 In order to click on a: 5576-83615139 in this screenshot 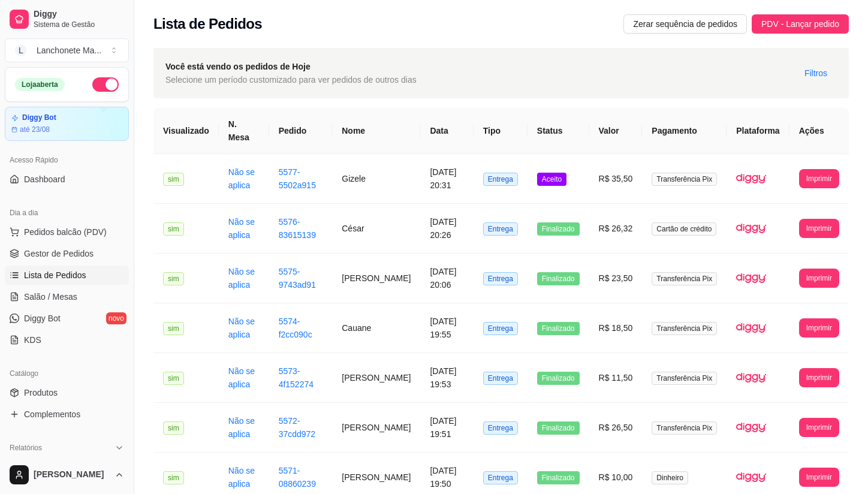, I will do `click(297, 228)`.